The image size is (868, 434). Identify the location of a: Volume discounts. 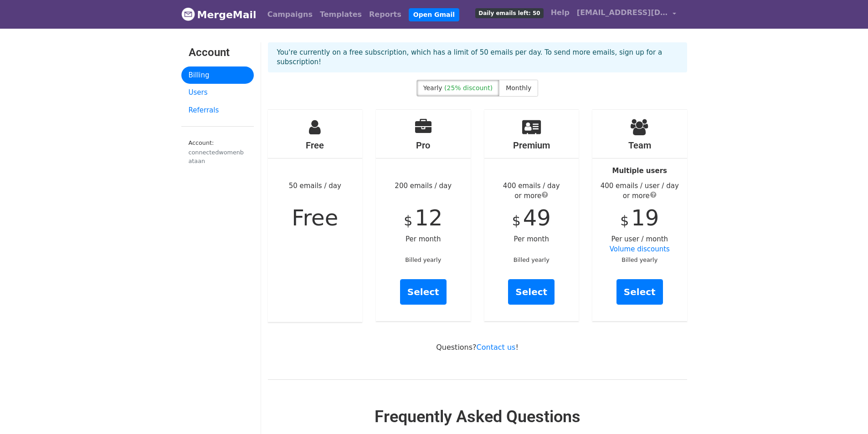
(640, 249).